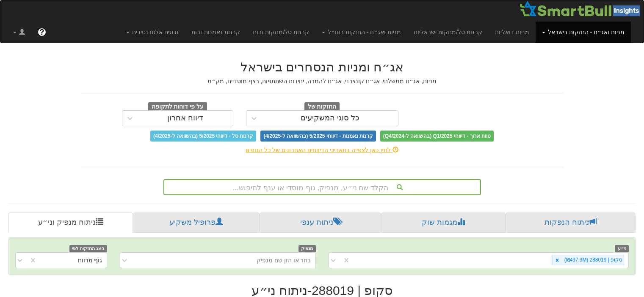  Describe the element at coordinates (570, 223) in the screenshot. I see `a: ניתוח הנפקות` at that location.